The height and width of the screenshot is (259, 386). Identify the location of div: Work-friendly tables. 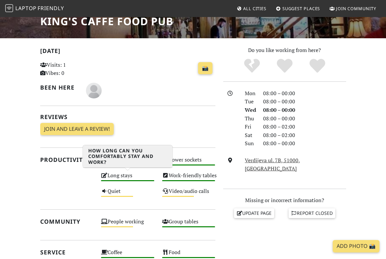
(189, 179).